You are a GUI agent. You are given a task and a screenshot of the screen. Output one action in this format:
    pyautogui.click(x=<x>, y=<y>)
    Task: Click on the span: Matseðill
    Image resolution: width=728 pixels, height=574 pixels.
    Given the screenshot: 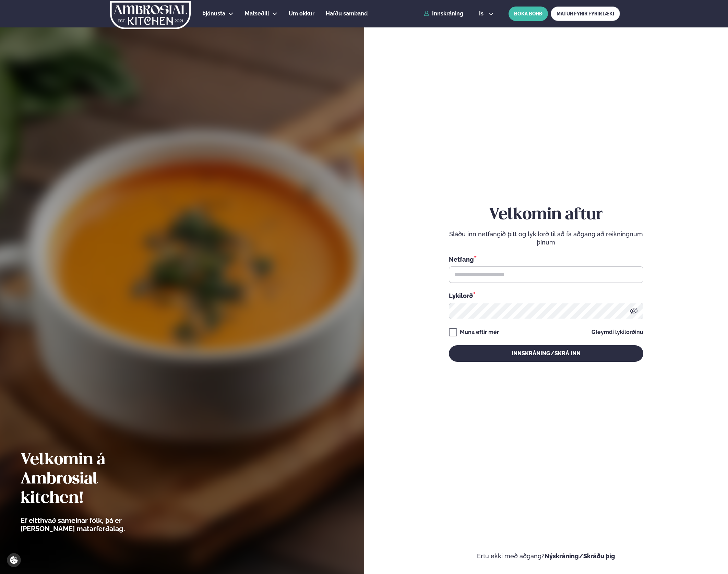 What is the action you would take?
    pyautogui.click(x=257, y=13)
    